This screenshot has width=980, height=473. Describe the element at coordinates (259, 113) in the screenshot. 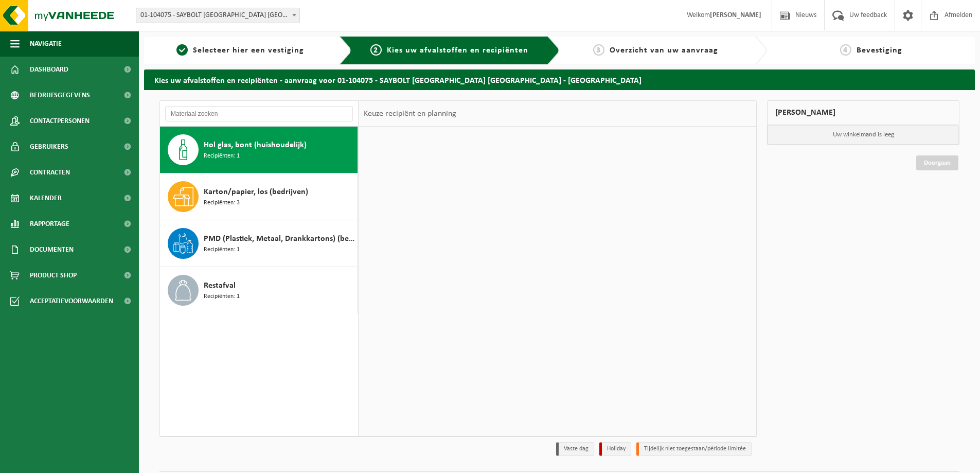

I see `input: Materiaal zoeken` at that location.